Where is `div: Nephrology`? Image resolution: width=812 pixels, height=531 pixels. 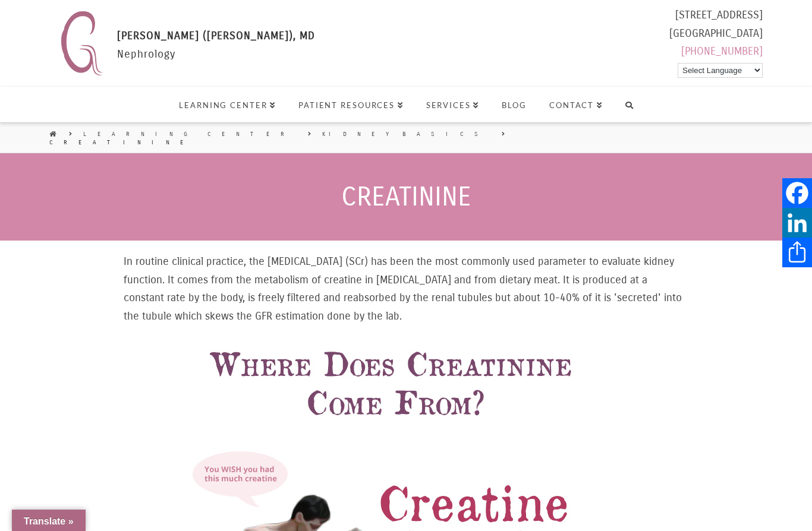 div: Nephrology is located at coordinates (216, 54).